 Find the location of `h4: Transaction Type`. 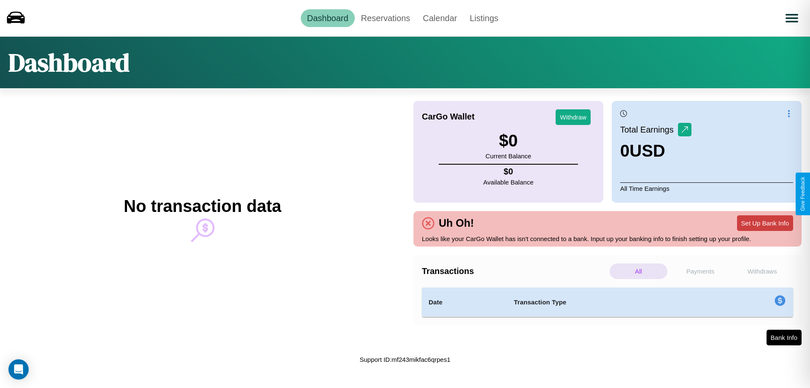

h4: Transaction Type is located at coordinates (610, 302).